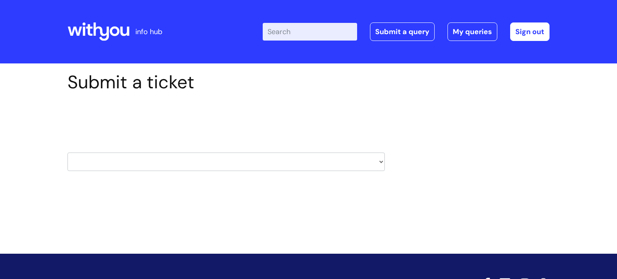  Describe the element at coordinates (309, 32) in the screenshot. I see `input: Search` at that location.